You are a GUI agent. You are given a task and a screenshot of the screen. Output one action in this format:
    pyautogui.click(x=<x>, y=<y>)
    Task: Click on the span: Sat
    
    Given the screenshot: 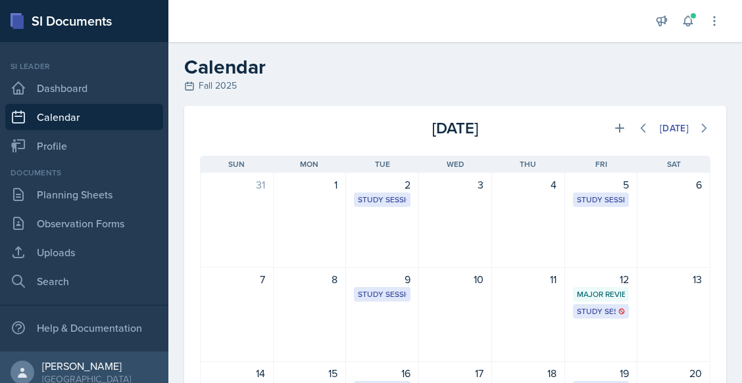 What is the action you would take?
    pyautogui.click(x=673, y=164)
    